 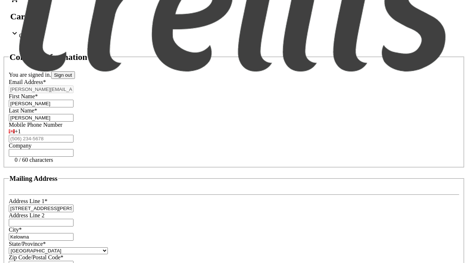 What do you see at coordinates (20, 146) in the screenshot?
I see `label: Company` at bounding box center [20, 146].